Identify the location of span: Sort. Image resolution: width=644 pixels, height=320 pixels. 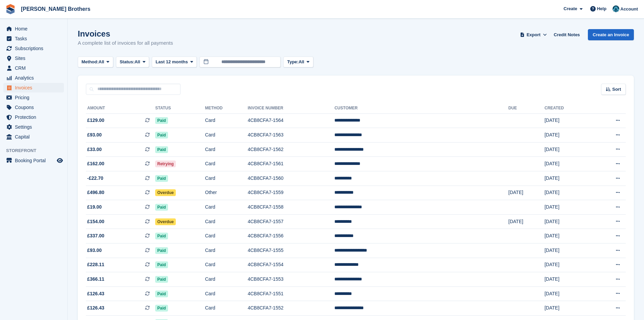
(617, 89).